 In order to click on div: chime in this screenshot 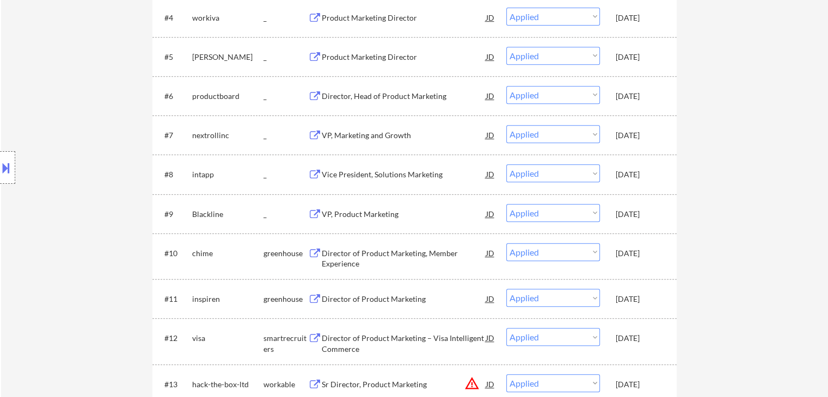, I will do `click(228, 254)`.